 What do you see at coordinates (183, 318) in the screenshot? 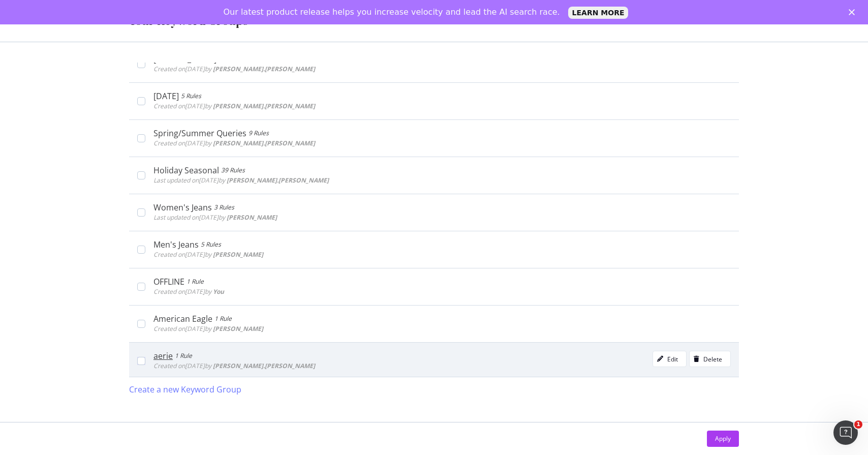
I see `div: American Eagle` at bounding box center [183, 318].